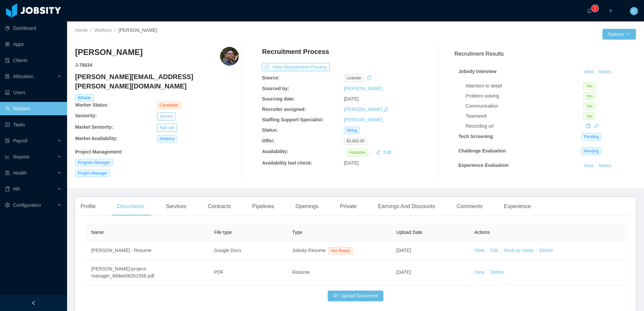  Describe the element at coordinates (93, 173) in the screenshot. I see `span: Project Manager` at that location.